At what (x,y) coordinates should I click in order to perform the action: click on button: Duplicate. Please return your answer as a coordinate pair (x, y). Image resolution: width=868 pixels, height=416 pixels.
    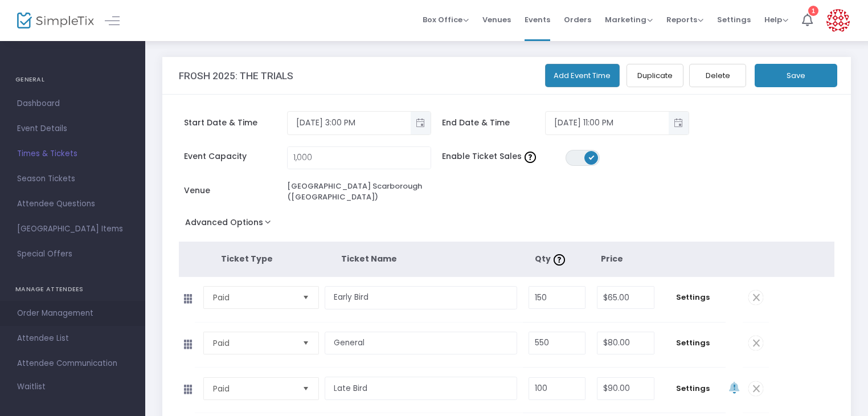
    Looking at the image, I should click on (655, 75).